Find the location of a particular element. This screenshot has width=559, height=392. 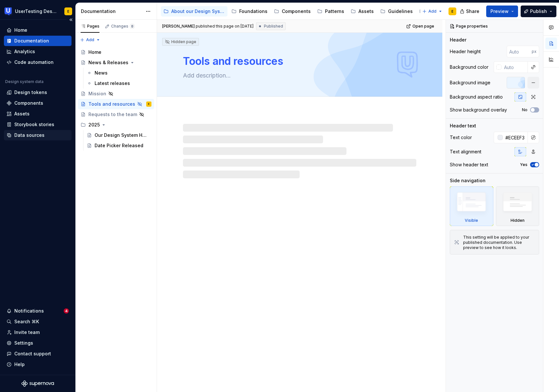

img: 41adf70f-fc1c-4662-8e2d-d2ab9c673b1b.png is located at coordinates (8, 11).